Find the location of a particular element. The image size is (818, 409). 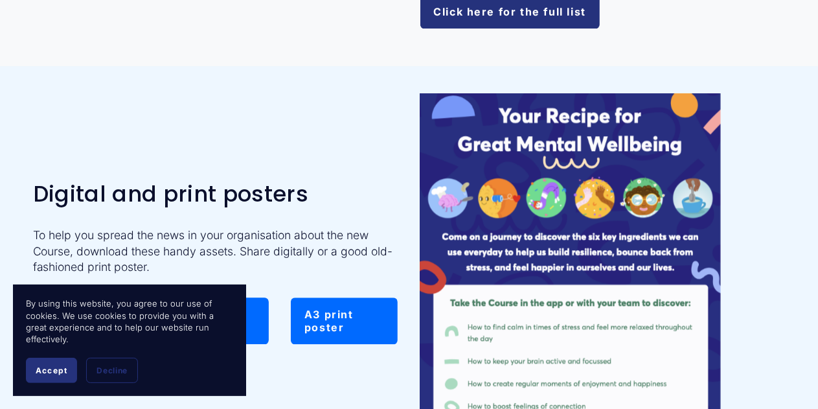

p: By using this website, you agree to our use of cookies. We use cookies to provide you with a grea... is located at coordinates (130, 321).